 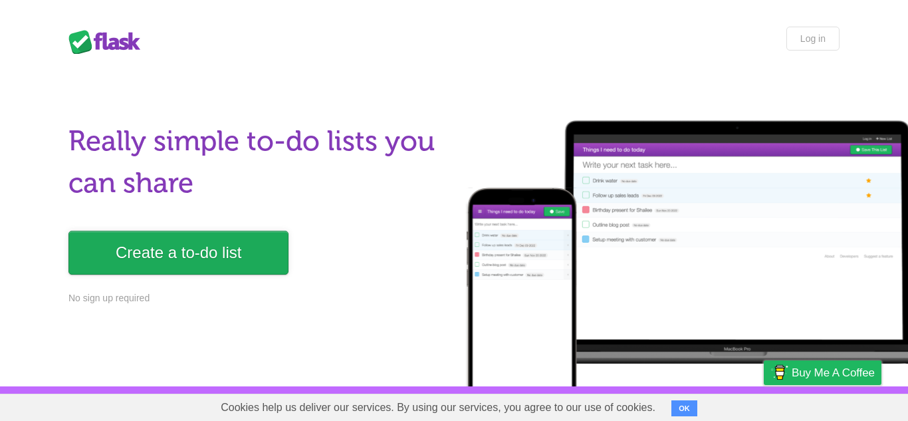 What do you see at coordinates (684, 408) in the screenshot?
I see `button: OK` at bounding box center [684, 408].